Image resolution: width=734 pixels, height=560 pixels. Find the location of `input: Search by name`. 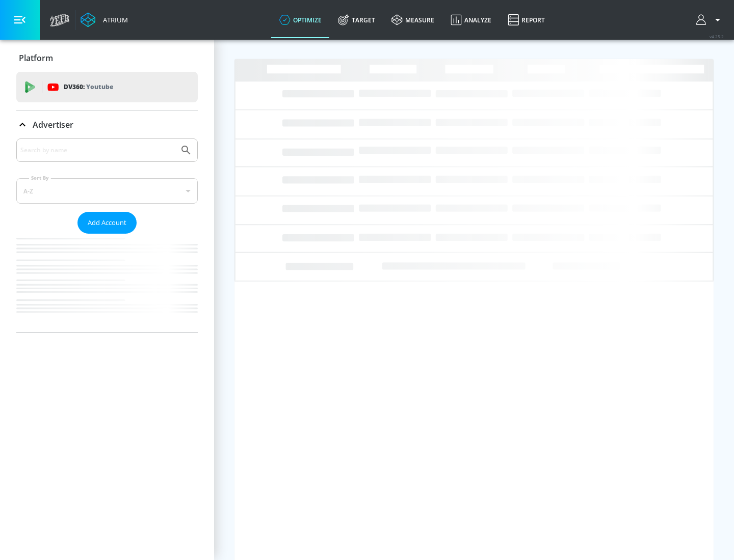

input: Search by name is located at coordinates (97, 150).